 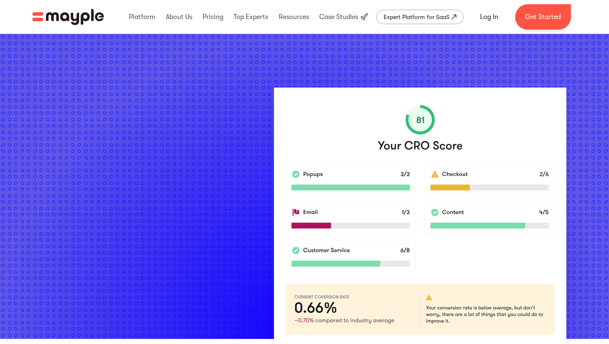 What do you see at coordinates (68, 17) in the screenshot?
I see `a: home` at bounding box center [68, 17].